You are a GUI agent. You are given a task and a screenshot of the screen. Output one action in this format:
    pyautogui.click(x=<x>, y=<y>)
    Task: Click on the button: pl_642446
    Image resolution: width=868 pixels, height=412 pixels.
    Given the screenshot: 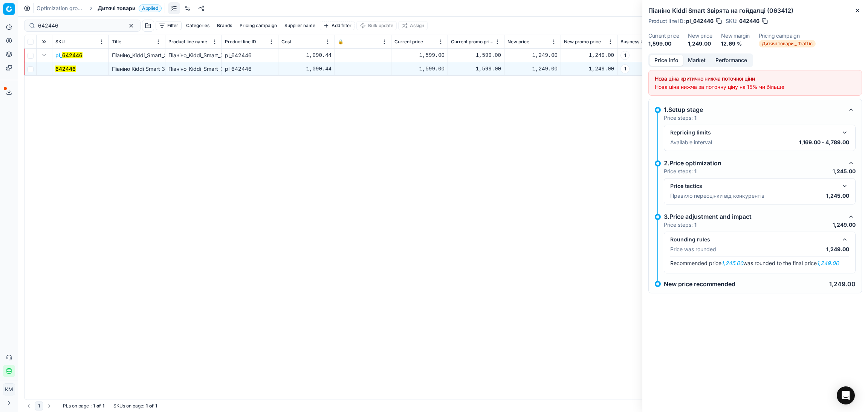 What is the action you would take?
    pyautogui.click(x=69, y=55)
    